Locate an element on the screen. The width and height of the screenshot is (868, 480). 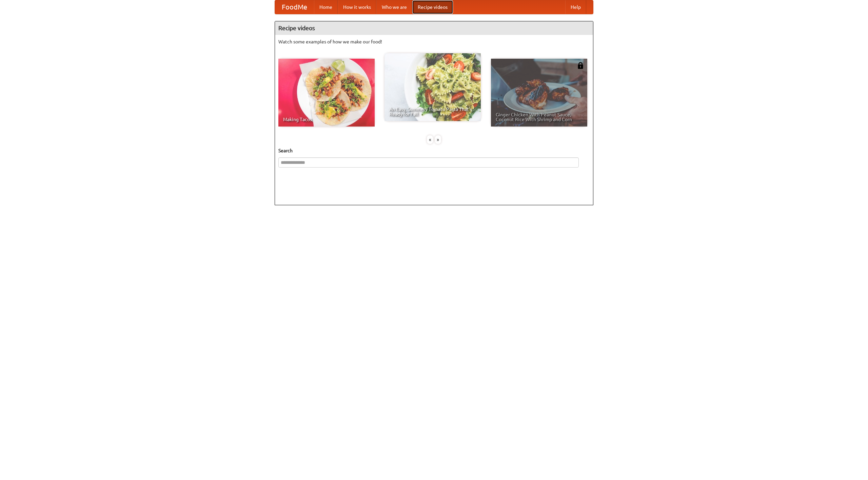
a: How it works is located at coordinates (357, 7).